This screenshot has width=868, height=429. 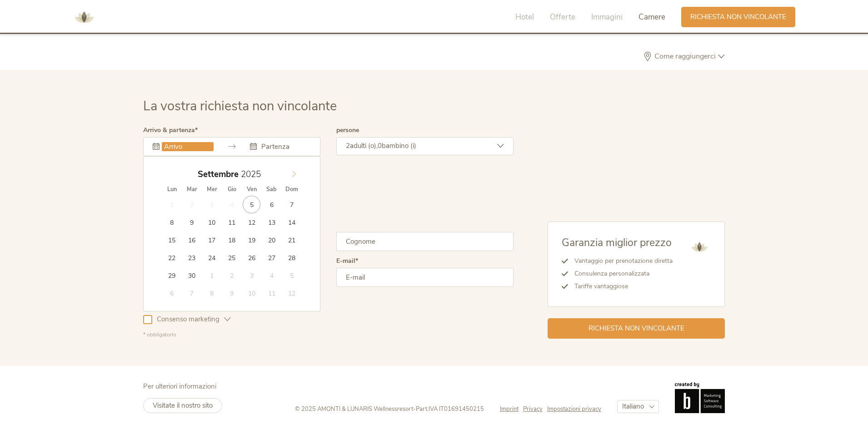 What do you see at coordinates (291, 293) in the screenshot?
I see `span: Ottobre 12, 2025` at bounding box center [291, 293].